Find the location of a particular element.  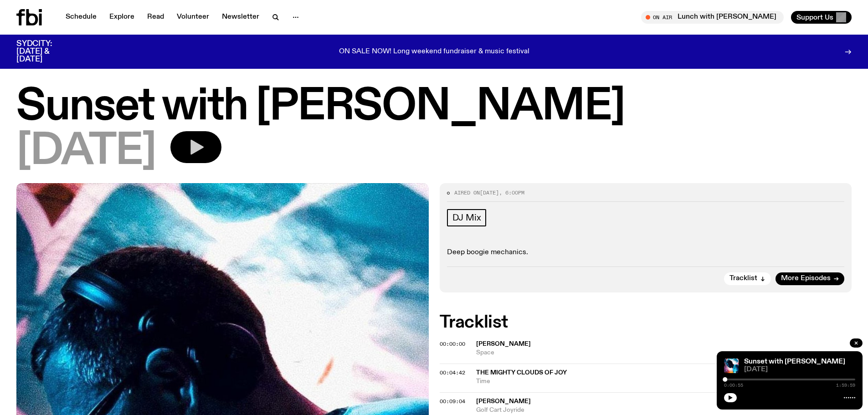

span: Time is located at coordinates (664, 381).